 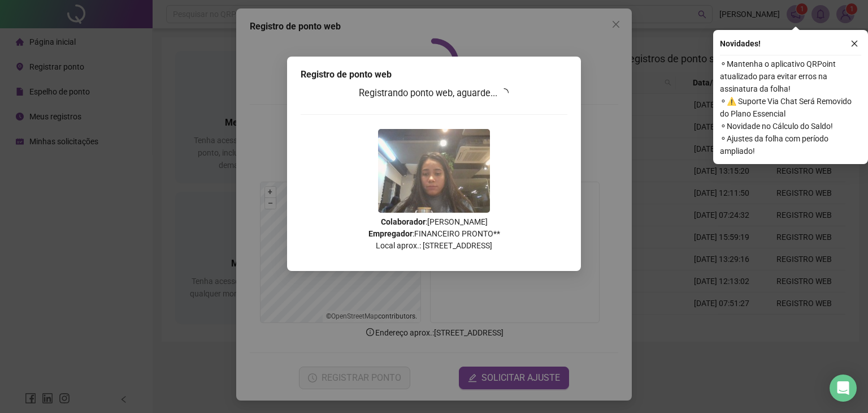 What do you see at coordinates (434, 75) in the screenshot?
I see `div: Registro de ponto web` at bounding box center [434, 75].